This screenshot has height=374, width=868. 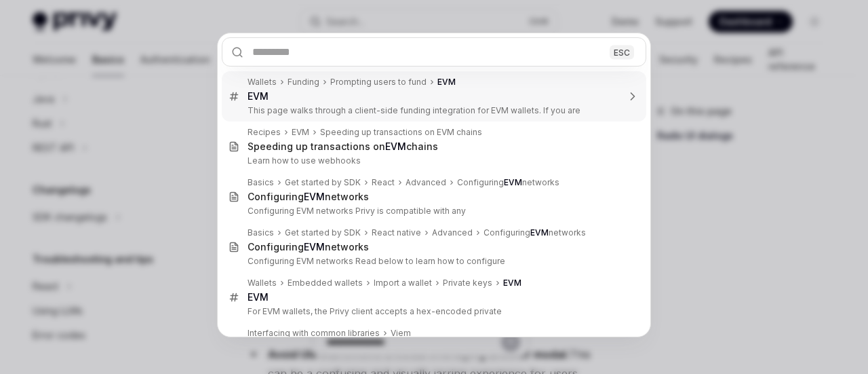 What do you see at coordinates (396, 233) in the screenshot?
I see `div: React native` at bounding box center [396, 233].